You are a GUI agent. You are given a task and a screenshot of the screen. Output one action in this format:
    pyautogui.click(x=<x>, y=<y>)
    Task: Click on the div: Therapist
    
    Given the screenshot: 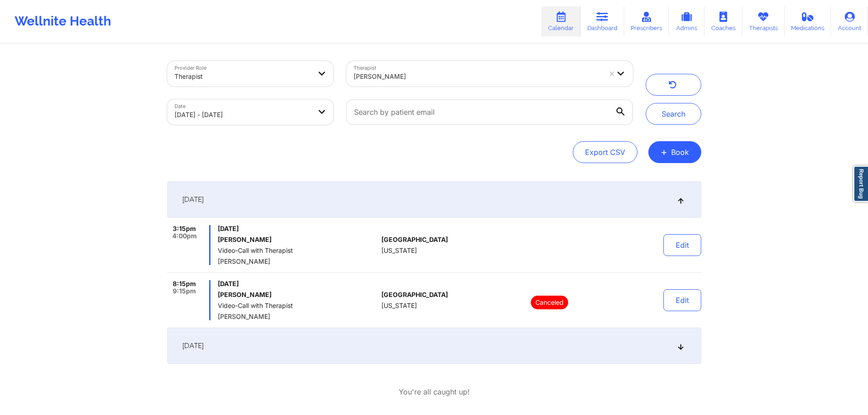 What is the action you would take?
    pyautogui.click(x=243, y=77)
    